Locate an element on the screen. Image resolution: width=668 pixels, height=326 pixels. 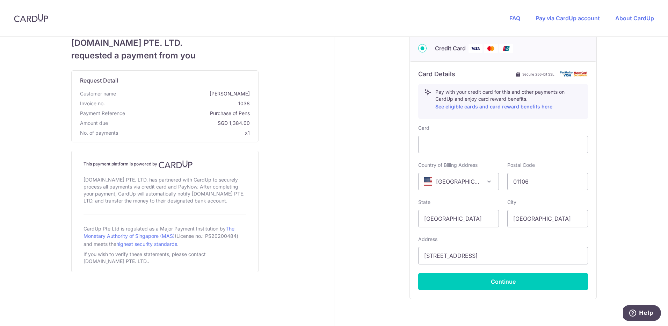
span: Help is located at coordinates (23, 8).